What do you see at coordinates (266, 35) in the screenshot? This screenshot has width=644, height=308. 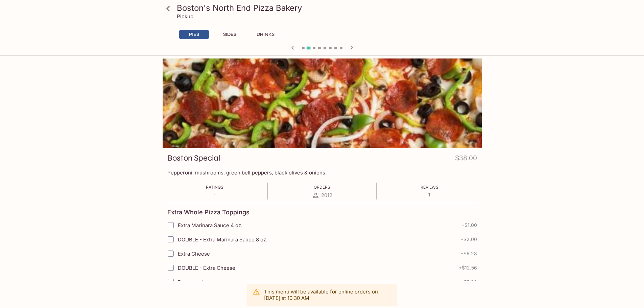 I see `button: DRINKS` at bounding box center [266, 35].